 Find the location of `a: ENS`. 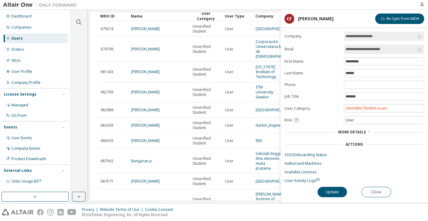

a: ENS is located at coordinates (259, 140).